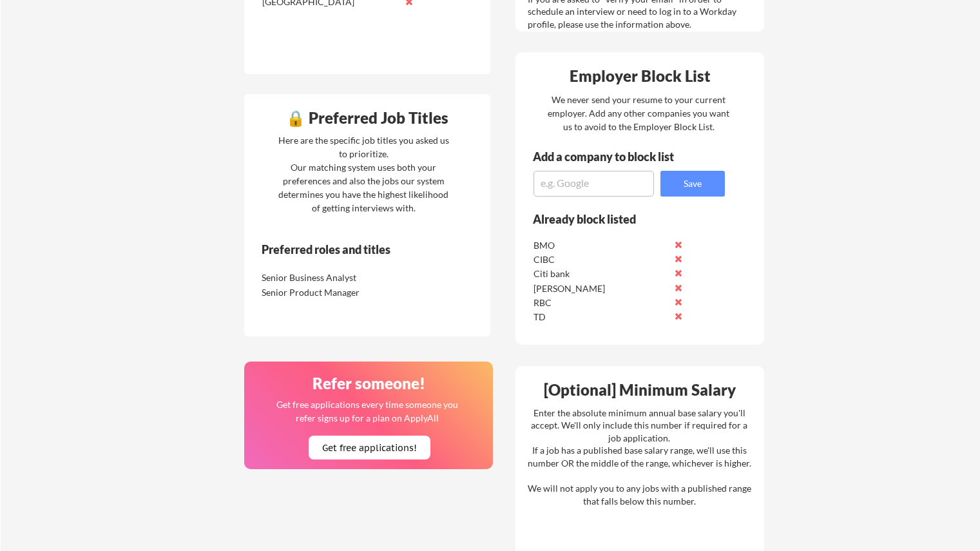  Describe the element at coordinates (349, 249) in the screenshot. I see `div: Preferred roles and titles` at that location.